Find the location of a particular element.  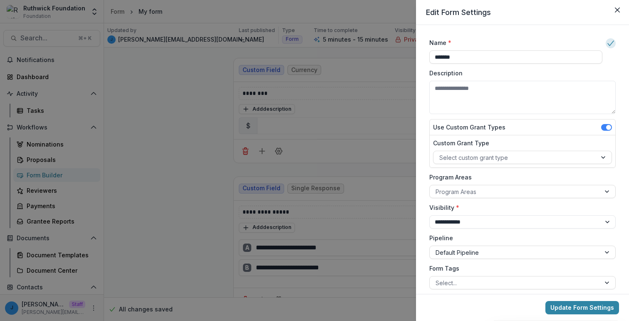

label: Description is located at coordinates (520, 73).